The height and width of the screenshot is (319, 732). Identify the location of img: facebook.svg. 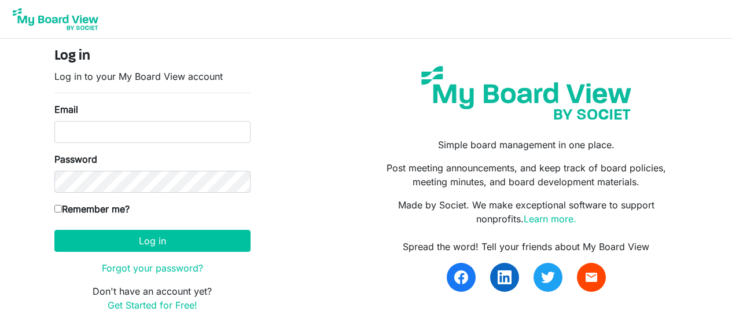
(461, 277).